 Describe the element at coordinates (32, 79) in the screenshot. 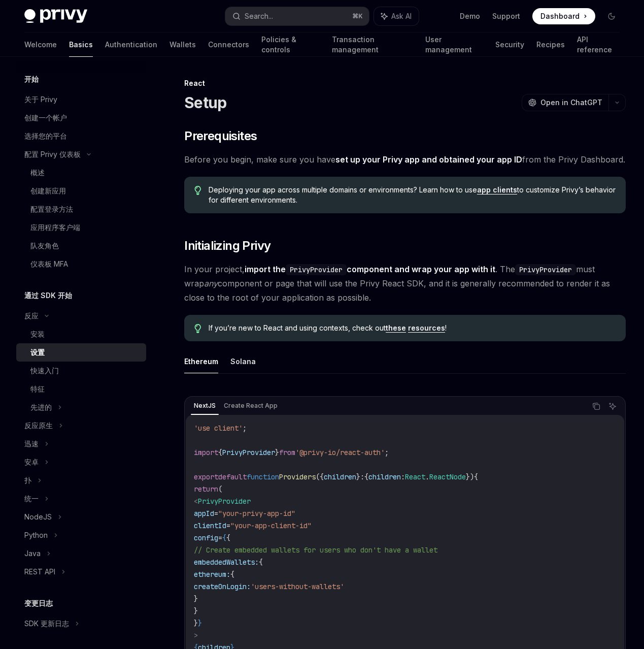

I see `font: 开始` at that location.